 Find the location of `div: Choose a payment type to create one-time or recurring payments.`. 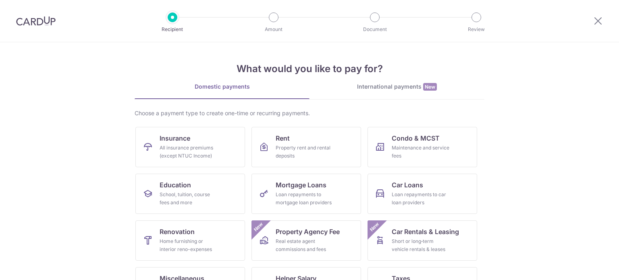

div: Choose a payment type to create one-time or recurring payments. is located at coordinates (309, 113).